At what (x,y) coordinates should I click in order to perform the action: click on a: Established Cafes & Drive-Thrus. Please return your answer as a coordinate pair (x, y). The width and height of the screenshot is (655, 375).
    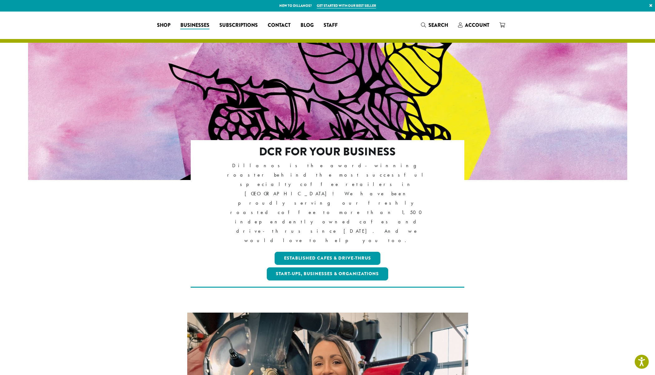
    Looking at the image, I should click on (327, 258).